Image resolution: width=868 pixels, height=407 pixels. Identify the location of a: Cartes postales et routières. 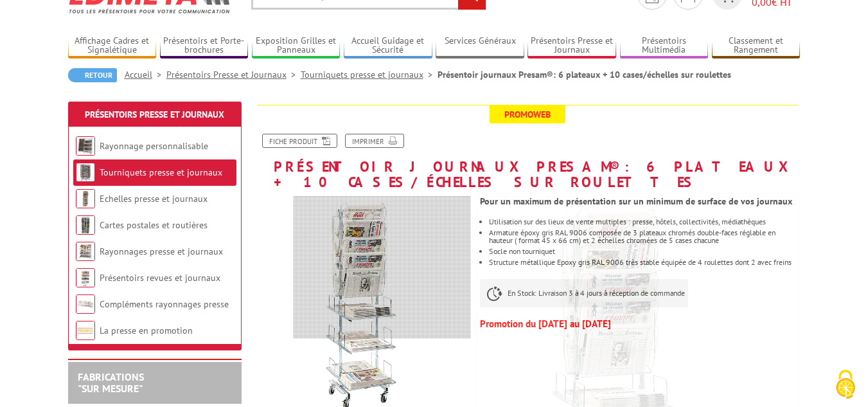
(154, 225).